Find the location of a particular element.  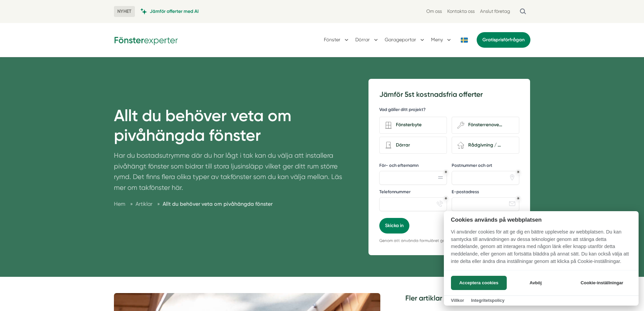

a: Villkor is located at coordinates (457, 300).